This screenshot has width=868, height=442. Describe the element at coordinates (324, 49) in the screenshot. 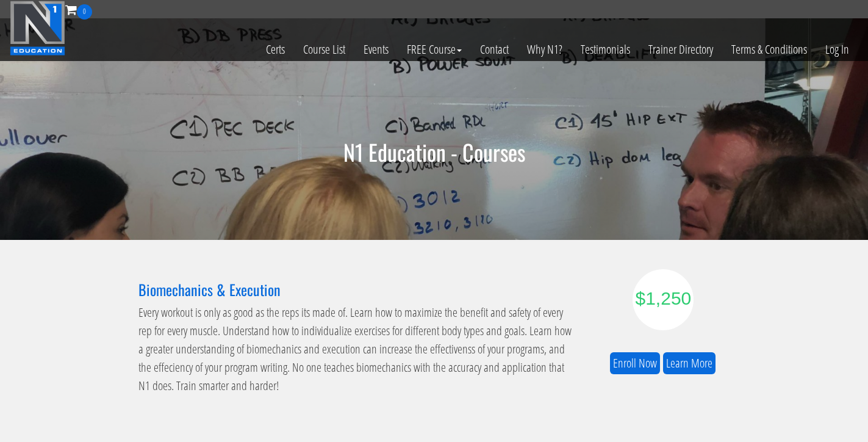

I see `a: Course List` at that location.